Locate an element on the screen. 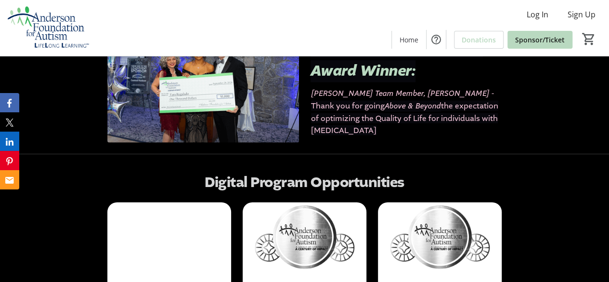 The width and height of the screenshot is (609, 282). span: Home is located at coordinates (409, 39).